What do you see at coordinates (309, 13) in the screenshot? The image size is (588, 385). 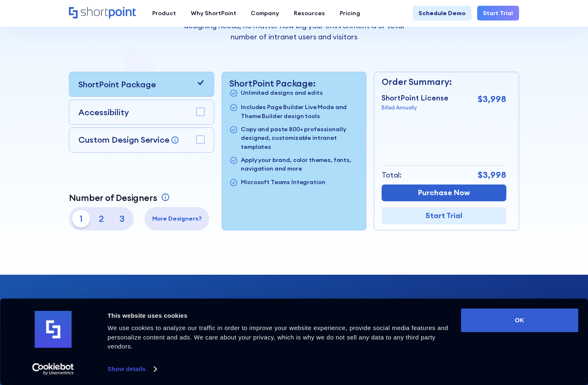 I see `a: Resources` at bounding box center [309, 13].